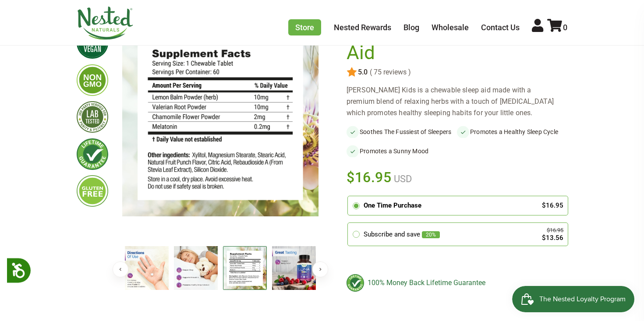 This screenshot has height=321, width=644. What do you see at coordinates (93, 191) in the screenshot?
I see `img: glutenfree` at bounding box center [93, 191].